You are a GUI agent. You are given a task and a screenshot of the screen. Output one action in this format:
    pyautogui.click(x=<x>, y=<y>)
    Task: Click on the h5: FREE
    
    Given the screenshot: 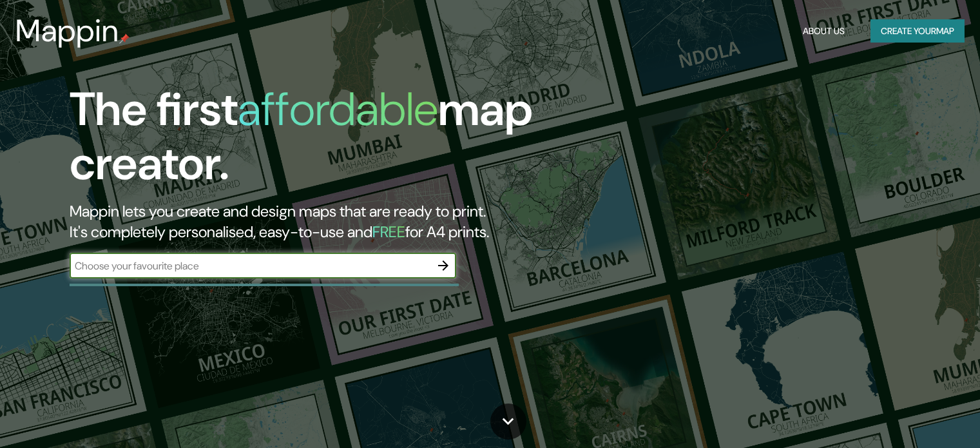 What is the action you would take?
    pyautogui.click(x=389, y=231)
    